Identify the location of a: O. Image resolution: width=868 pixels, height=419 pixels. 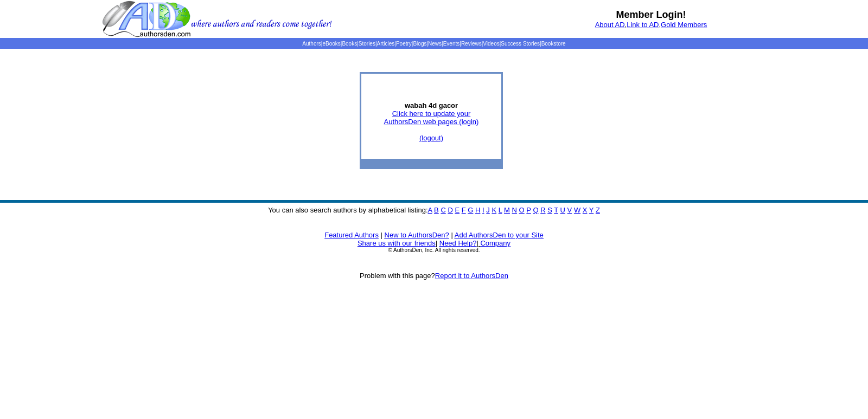
(522, 210).